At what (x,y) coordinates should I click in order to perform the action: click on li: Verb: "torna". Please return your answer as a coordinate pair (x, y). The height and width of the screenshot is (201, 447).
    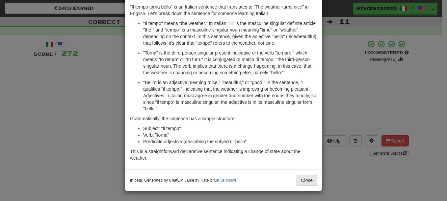
    Looking at the image, I should click on (230, 135).